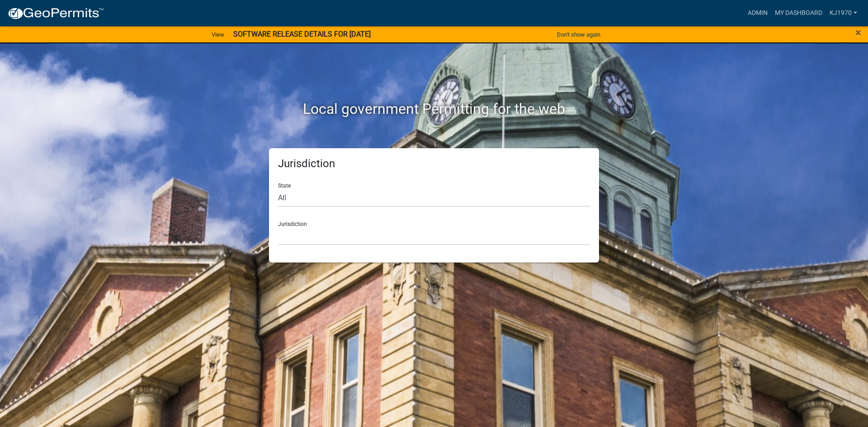 This screenshot has height=427, width=868. Describe the element at coordinates (434, 164) in the screenshot. I see `h5: Jurisdiction` at that location.